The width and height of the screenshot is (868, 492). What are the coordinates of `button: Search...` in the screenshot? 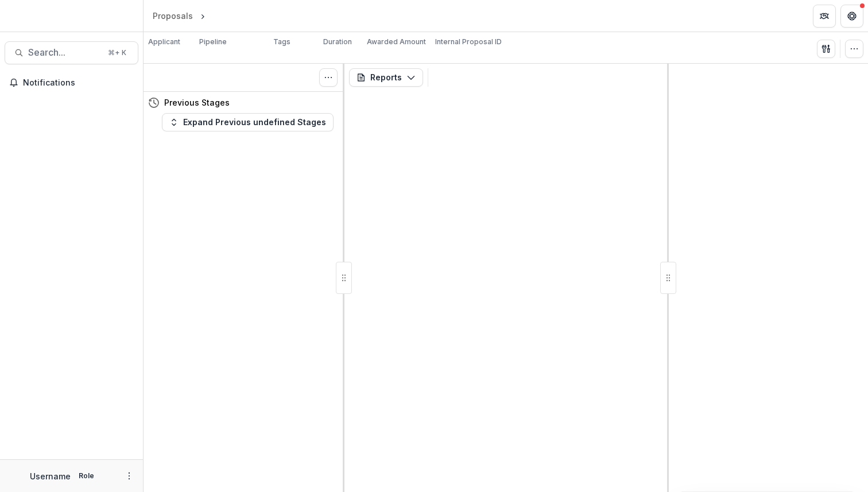 It's located at (71, 53).